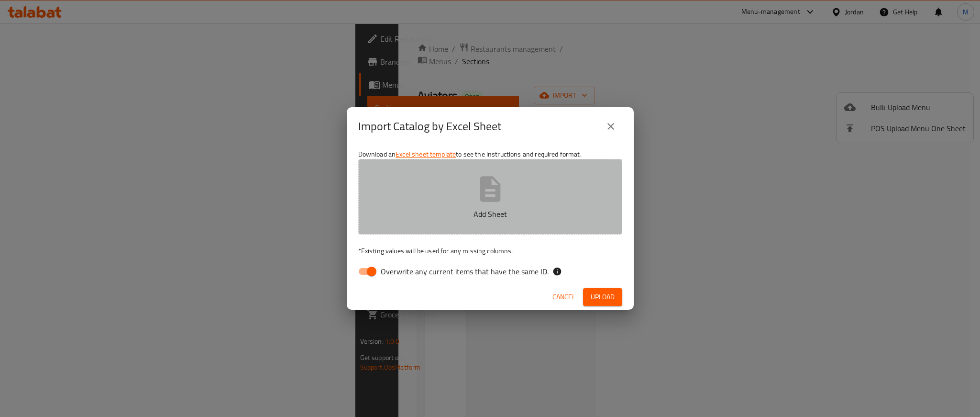 This screenshot has width=980, height=417. What do you see at coordinates (564, 297) in the screenshot?
I see `button: Cancel` at bounding box center [564, 297].